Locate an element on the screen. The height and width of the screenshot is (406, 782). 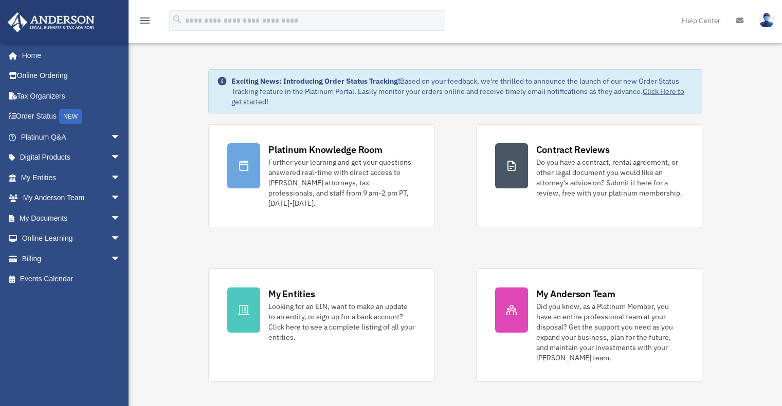
a: Platinum Knowledge Room Further your learning and get your questions answered real-time with dire... is located at coordinates (321, 176).